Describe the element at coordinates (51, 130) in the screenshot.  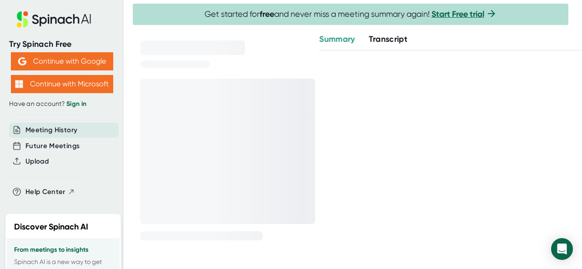
I see `button: Meeting History` at that location.